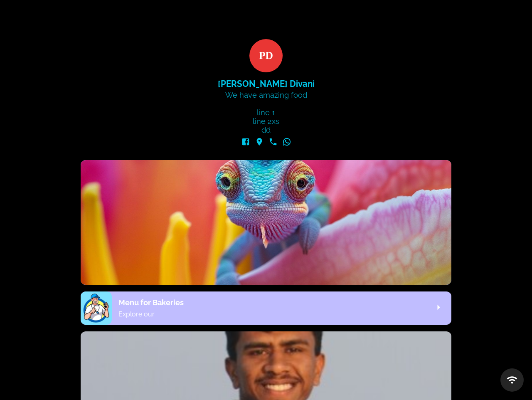 The image size is (532, 400). I want to click on p: Explore our, so click(274, 314).